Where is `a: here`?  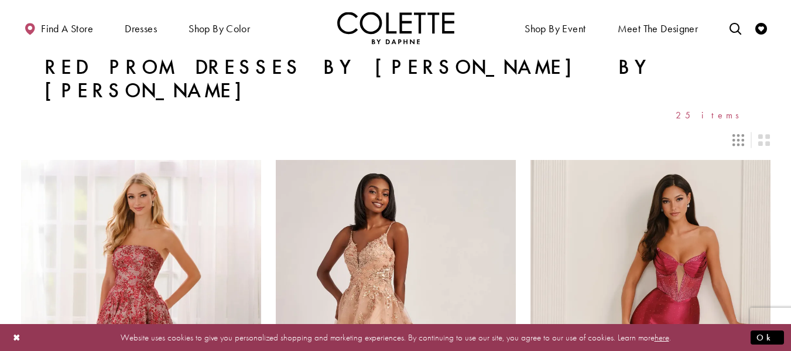 a: here is located at coordinates (661, 337).